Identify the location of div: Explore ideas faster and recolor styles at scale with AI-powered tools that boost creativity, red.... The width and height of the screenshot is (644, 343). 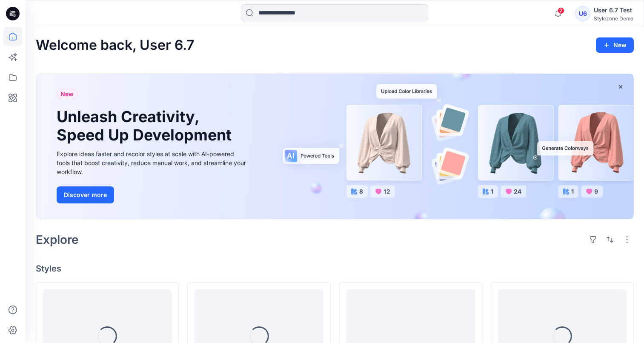
(152, 163).